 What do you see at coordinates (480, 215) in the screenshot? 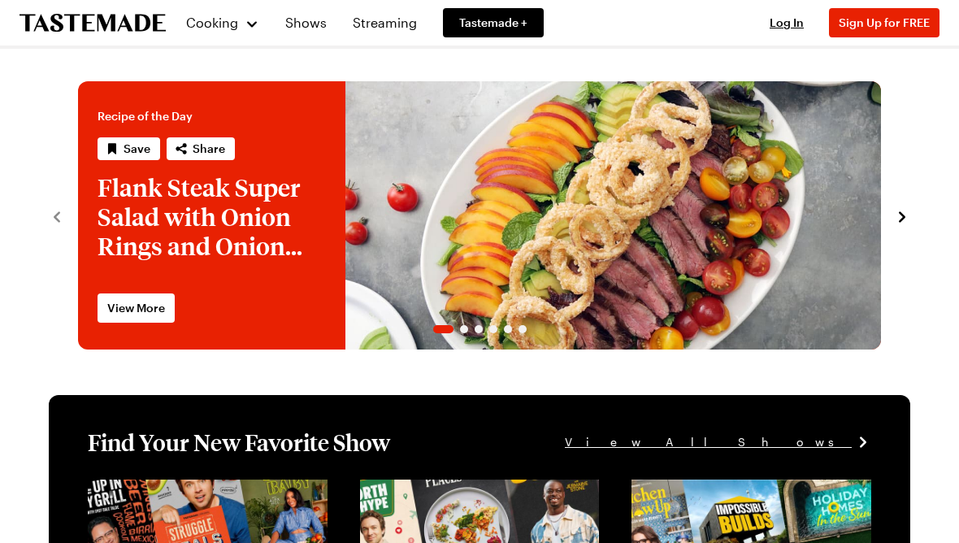
I see `div: 1 / 6` at bounding box center [480, 215].